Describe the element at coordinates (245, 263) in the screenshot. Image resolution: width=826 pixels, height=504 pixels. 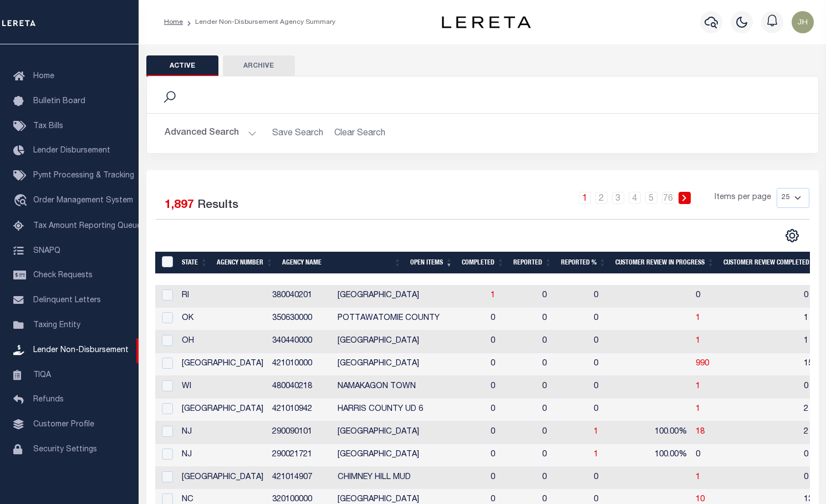
I see `th: Agency Number: activate to sort column ascending` at that location.